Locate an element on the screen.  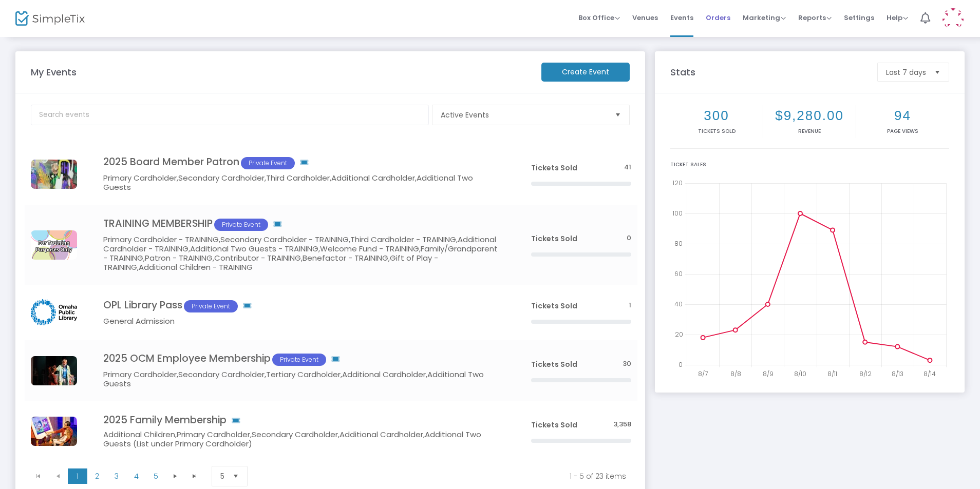
h2: 300 is located at coordinates (716, 116).